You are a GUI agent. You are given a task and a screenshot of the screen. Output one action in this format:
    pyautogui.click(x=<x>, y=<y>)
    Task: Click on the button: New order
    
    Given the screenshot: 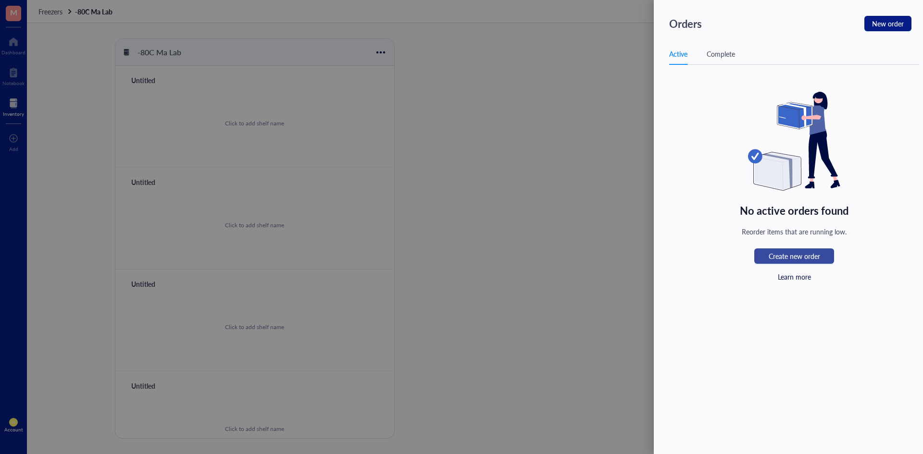 What is the action you would take?
    pyautogui.click(x=888, y=24)
    